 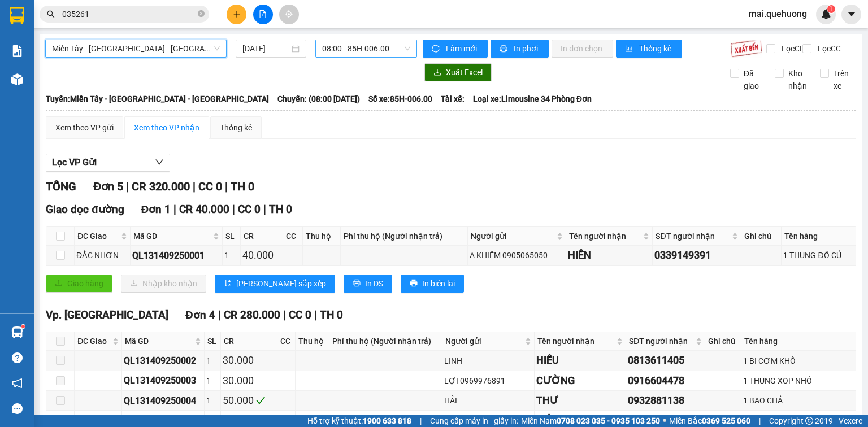 What do you see at coordinates (432, 284) in the screenshot?
I see `button: printerIn biên lai` at bounding box center [432, 284].